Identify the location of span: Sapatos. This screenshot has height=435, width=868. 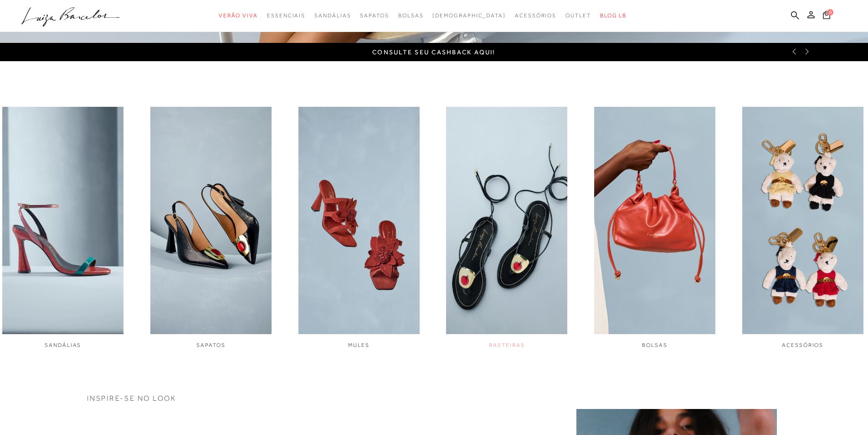
(374, 15).